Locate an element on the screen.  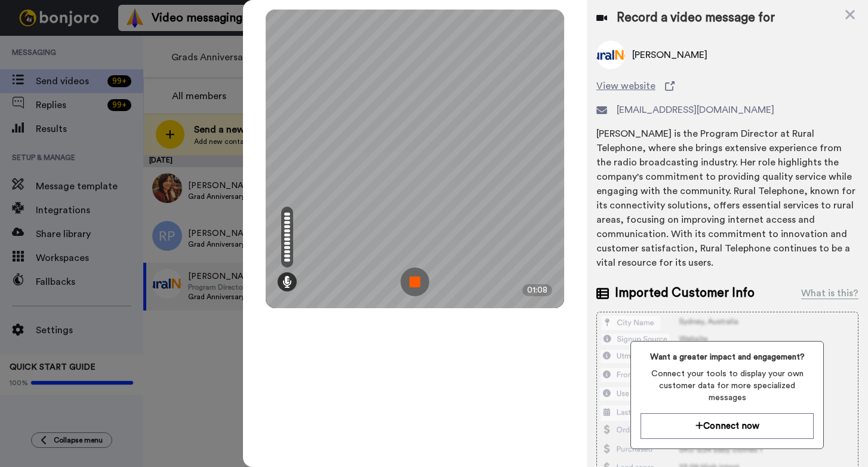
a: View website is located at coordinates (727, 86).